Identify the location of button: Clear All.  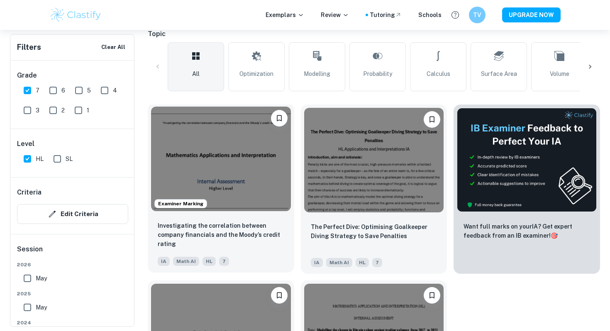
(113, 47).